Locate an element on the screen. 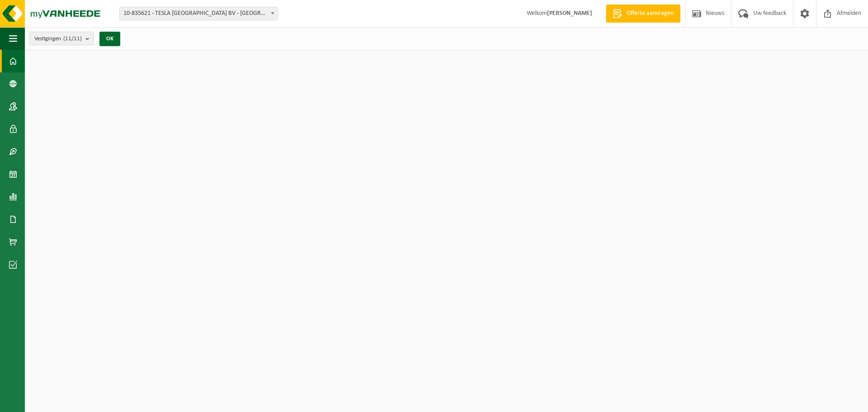 The height and width of the screenshot is (412, 868). span: 10-835621 - TESLA BELGIUM BV - AARTSELAAR is located at coordinates (198, 14).